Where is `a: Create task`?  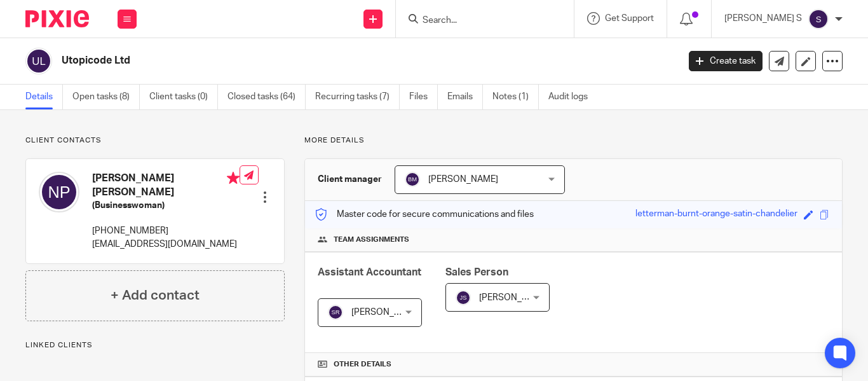
a: Create task is located at coordinates (726, 61).